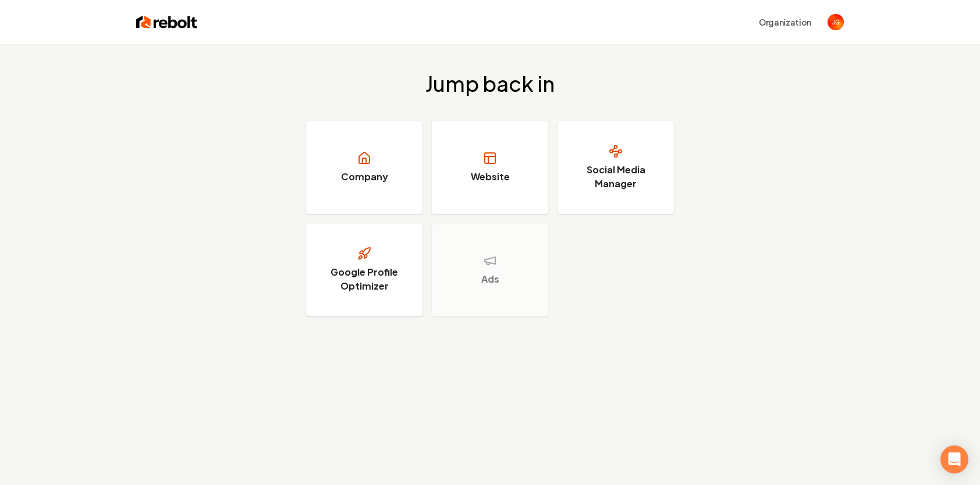 The image size is (980, 485). What do you see at coordinates (167, 22) in the screenshot?
I see `img: Rebolt Logo` at bounding box center [167, 22].